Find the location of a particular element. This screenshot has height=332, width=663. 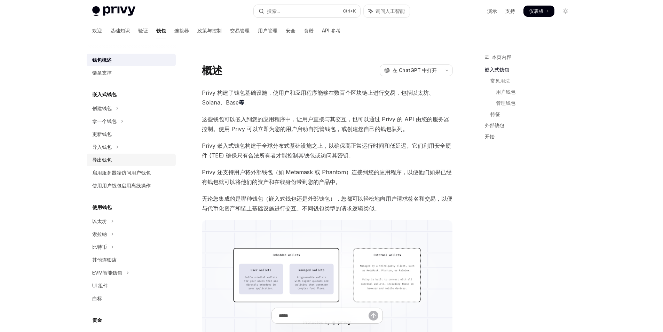

font: 欢迎 is located at coordinates (97, 30).